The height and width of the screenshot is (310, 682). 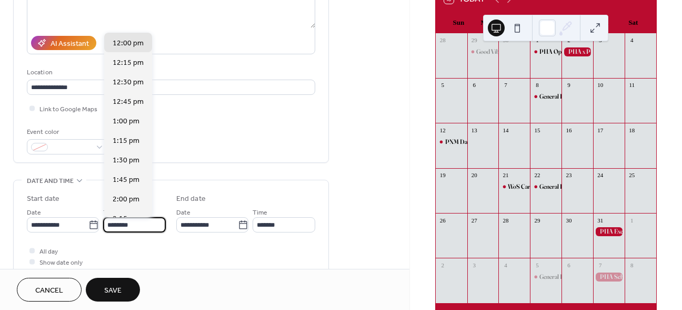 I want to click on span: 2:00 pm, so click(x=126, y=199).